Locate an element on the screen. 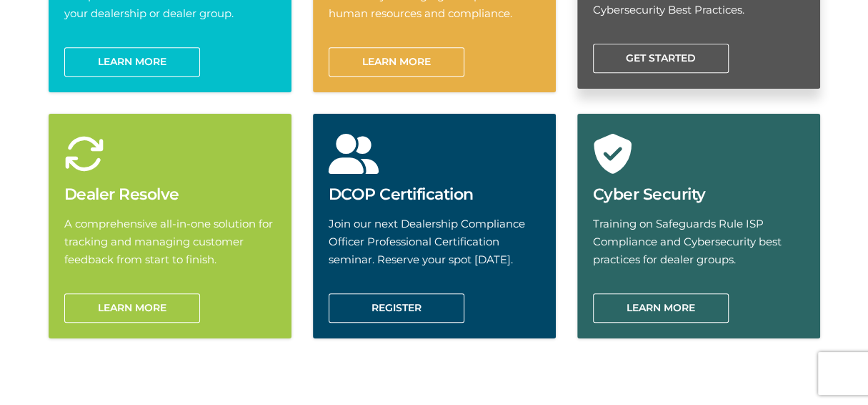  h2: Dealer Resolve is located at coordinates (170, 194).